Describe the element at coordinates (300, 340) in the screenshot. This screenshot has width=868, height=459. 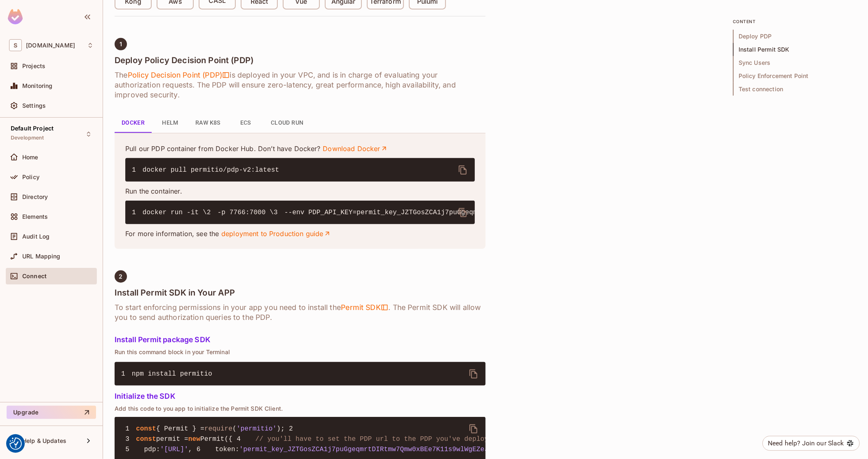
I see `h5: Install Permit package SDK` at that location.